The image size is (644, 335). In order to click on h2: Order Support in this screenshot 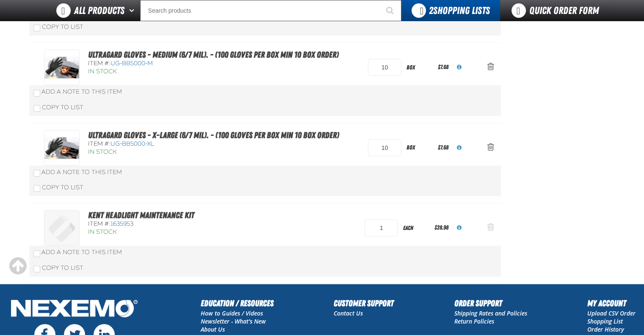, I will do `click(491, 303)`.